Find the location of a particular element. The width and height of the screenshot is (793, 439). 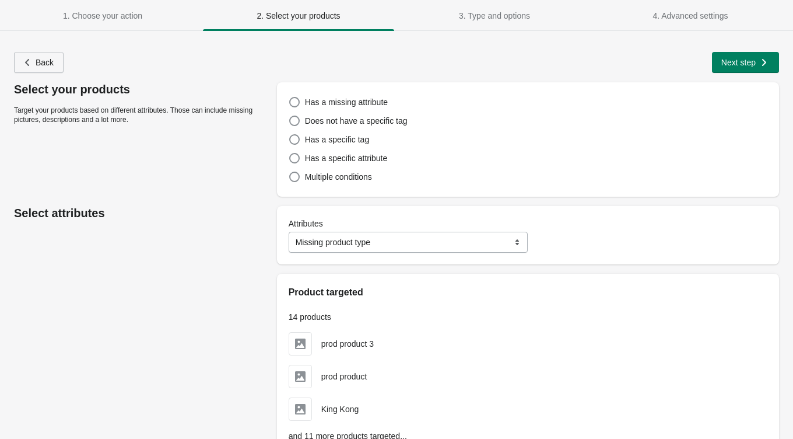

span: King Kong is located at coordinates (340, 409).